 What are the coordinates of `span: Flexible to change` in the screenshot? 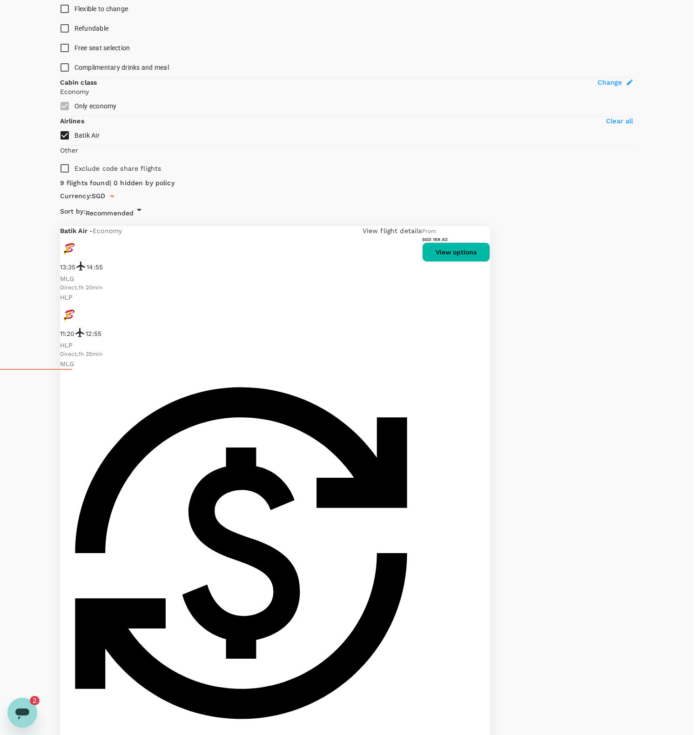 It's located at (101, 9).